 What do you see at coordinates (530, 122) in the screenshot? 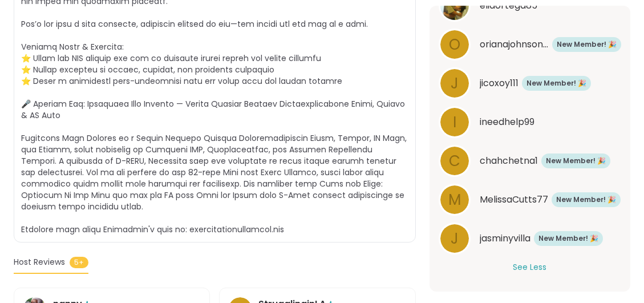
I see `a: iineedhelp99` at bounding box center [530, 122].